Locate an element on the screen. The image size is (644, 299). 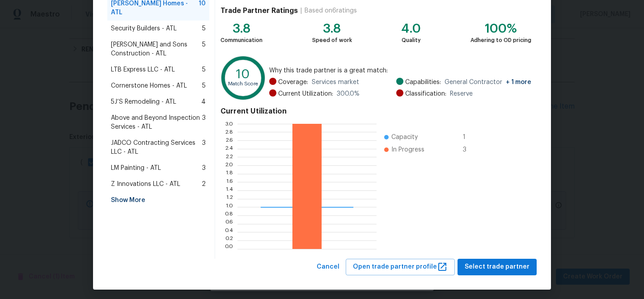
span: In Progress is located at coordinates (408, 150).